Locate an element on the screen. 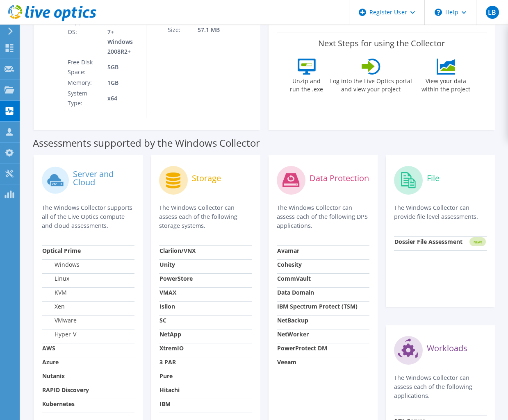  td: 5GB is located at coordinates (121, 67).